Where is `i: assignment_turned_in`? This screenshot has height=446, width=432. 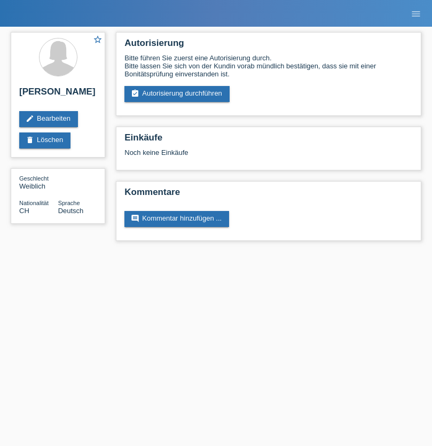 i: assignment_turned_in is located at coordinates (135, 94).